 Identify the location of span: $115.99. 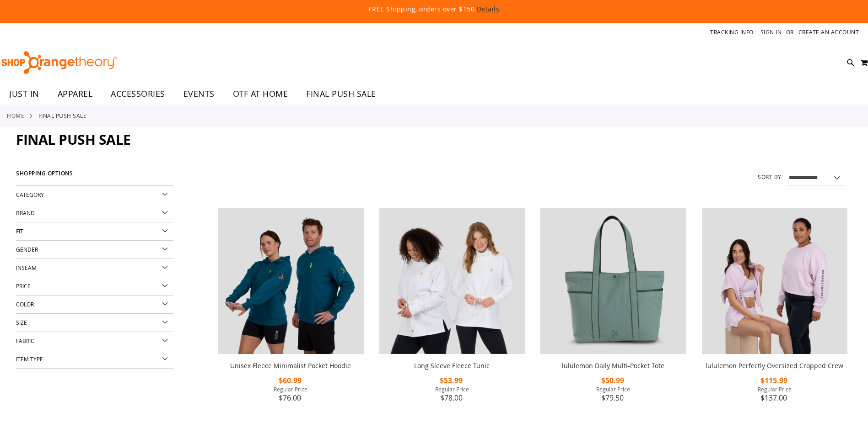
(774, 381).